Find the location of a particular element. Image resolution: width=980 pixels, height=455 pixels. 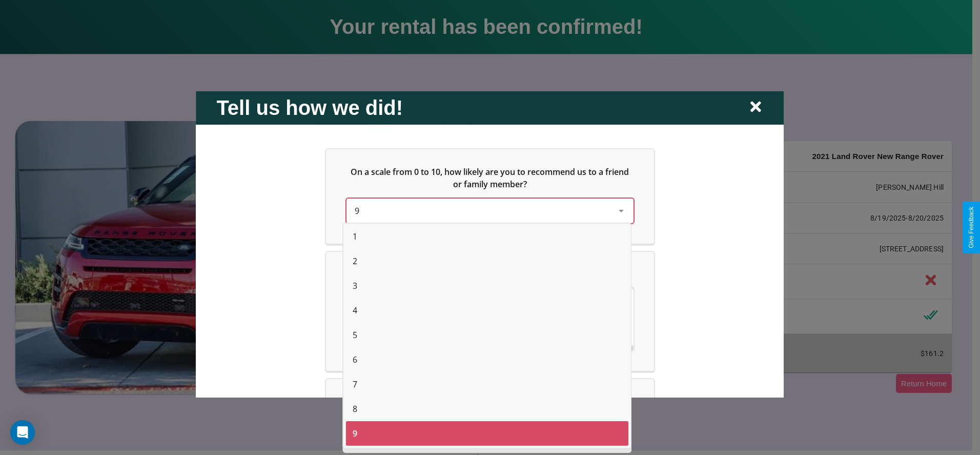

span: 2 is located at coordinates (355, 261).